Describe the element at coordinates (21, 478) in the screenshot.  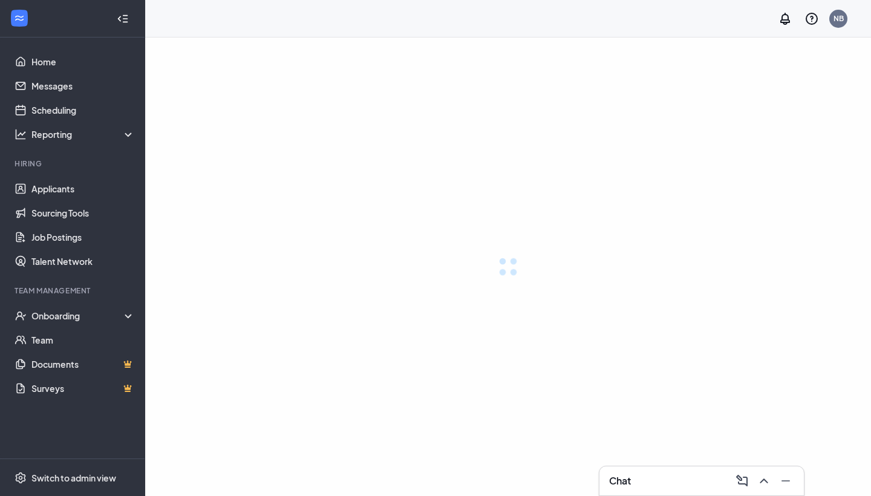
I see `svg: Settings` at that location.